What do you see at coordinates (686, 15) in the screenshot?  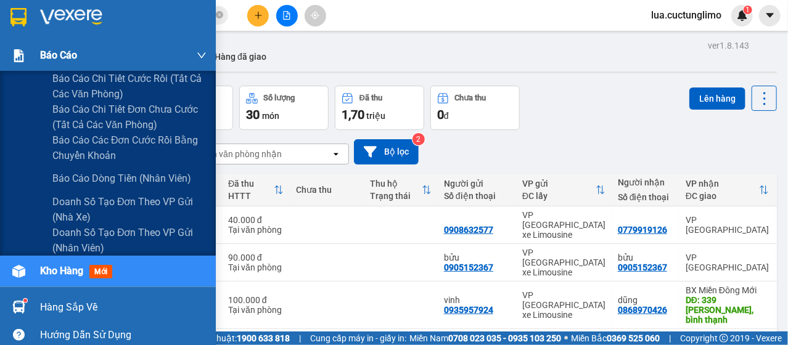 I see `span: lua.cuctunglimo` at bounding box center [686, 15].